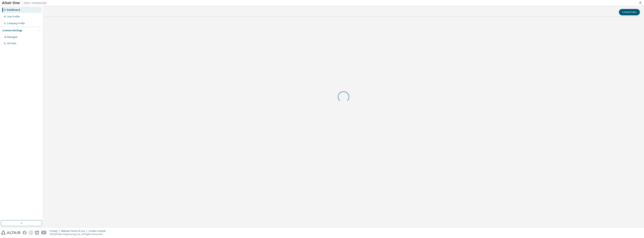 Image resolution: width=644 pixels, height=238 pixels. I want to click on img: Altair One, so click(25, 3).